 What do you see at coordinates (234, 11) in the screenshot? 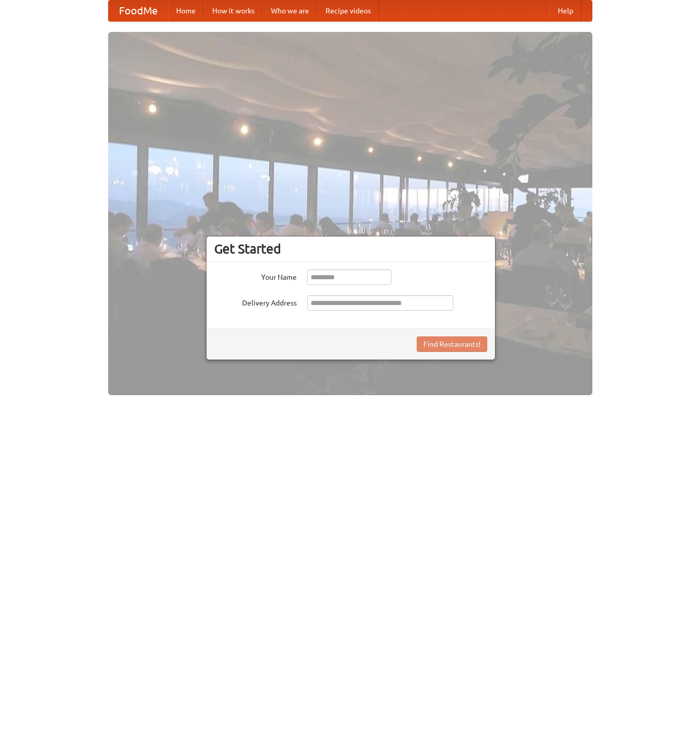
I see `a: How it works` at bounding box center [234, 11].